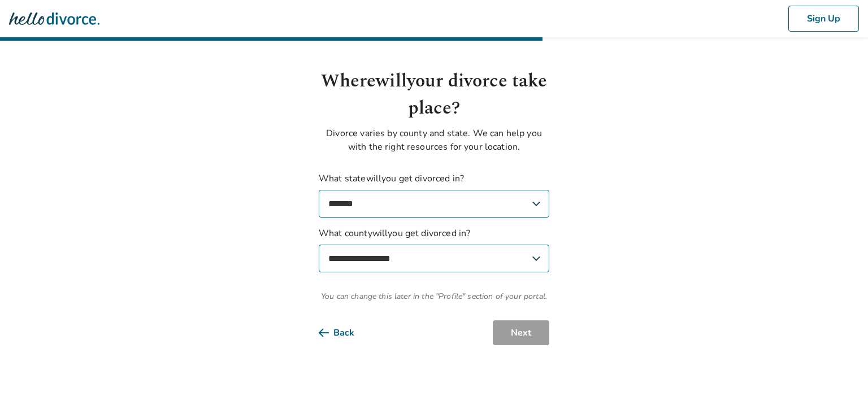 This screenshot has height=413, width=868. I want to click on label: What county will you get divorced in?, so click(434, 249).